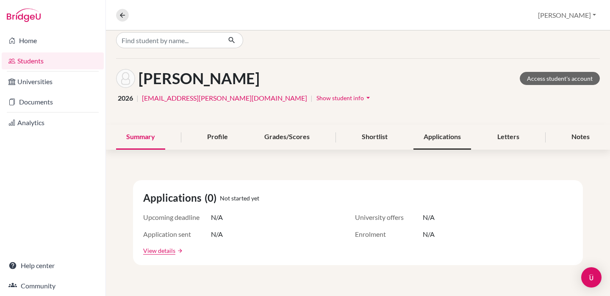 The image size is (610, 296). I want to click on span: University offers, so click(389, 218).